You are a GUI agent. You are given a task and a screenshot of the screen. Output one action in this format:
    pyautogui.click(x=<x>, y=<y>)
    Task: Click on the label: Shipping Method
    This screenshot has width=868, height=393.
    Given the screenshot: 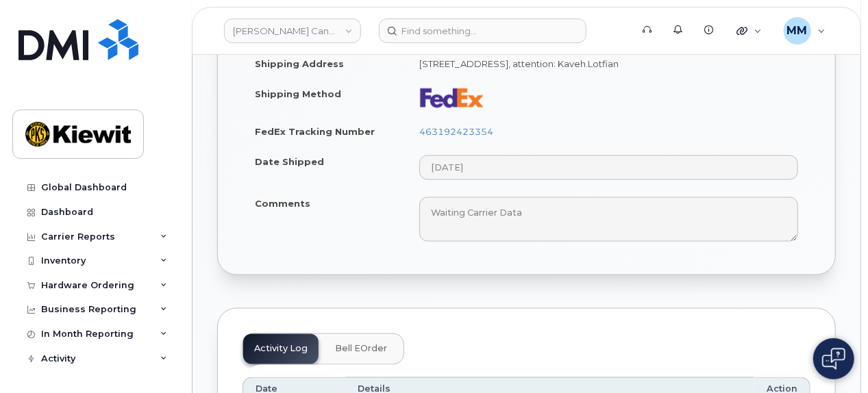 What is the action you would take?
    pyautogui.click(x=298, y=94)
    